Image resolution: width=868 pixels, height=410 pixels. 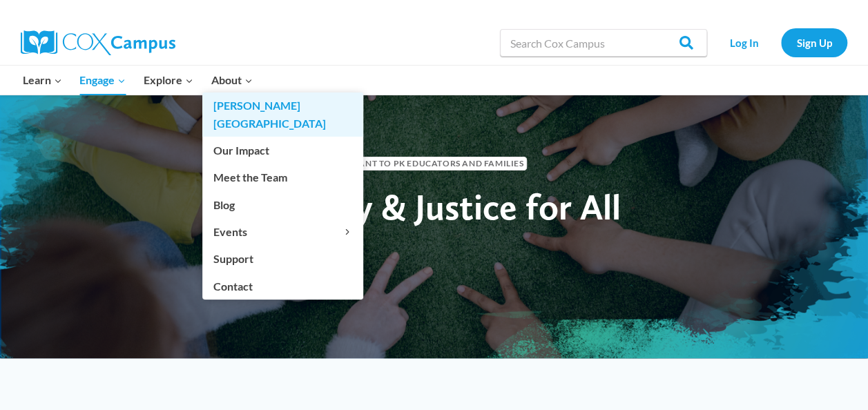 What do you see at coordinates (780, 42) in the screenshot?
I see `nav: Secondary Navigation` at bounding box center [780, 42].